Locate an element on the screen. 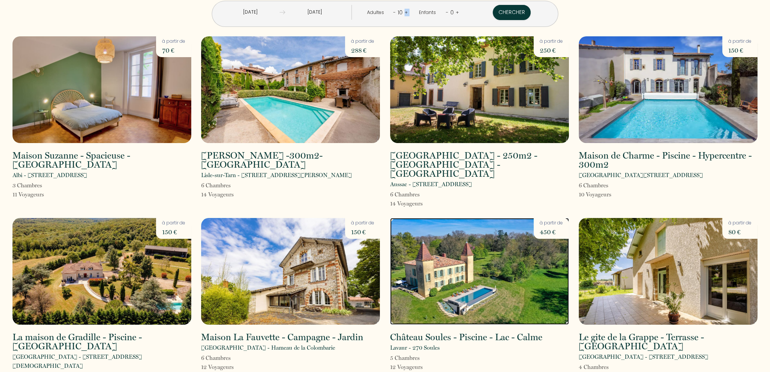 This screenshot has height=372, width=770. p: 450 € is located at coordinates (551, 232).